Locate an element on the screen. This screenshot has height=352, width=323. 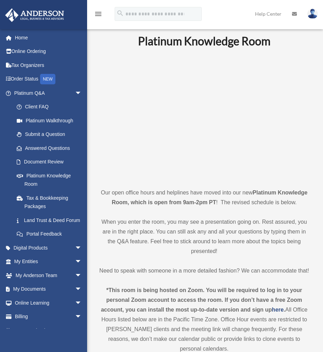
a: Answered Questions is located at coordinates (51, 148).